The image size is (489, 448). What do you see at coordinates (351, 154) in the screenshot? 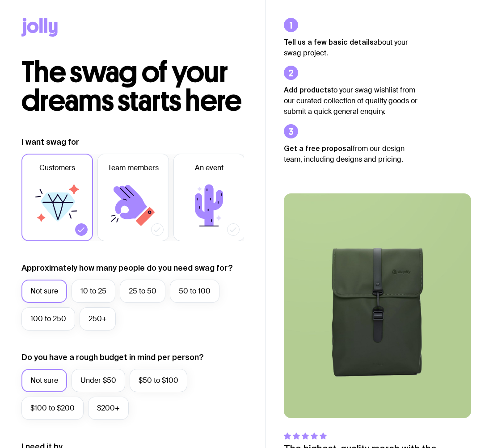
I see `p: from our design team, including designs and pricing.` at bounding box center [351, 154].